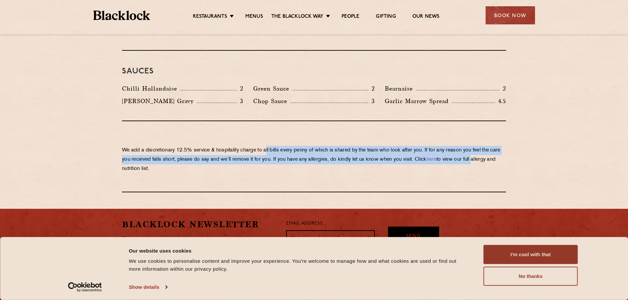  I want to click on div: Book Now, so click(510, 15).